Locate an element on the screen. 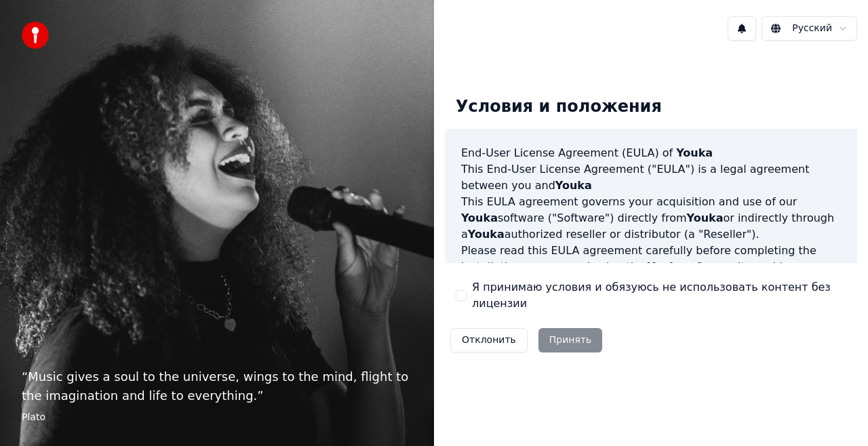  button: Отклонить is located at coordinates (489, 340).